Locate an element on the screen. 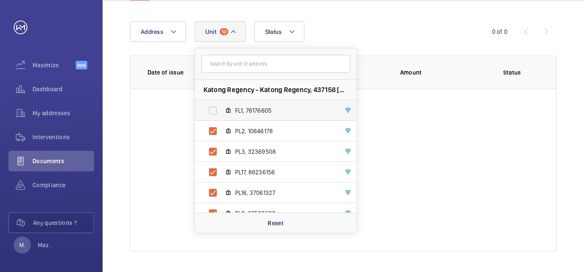  p: Amount is located at coordinates (436, 72).